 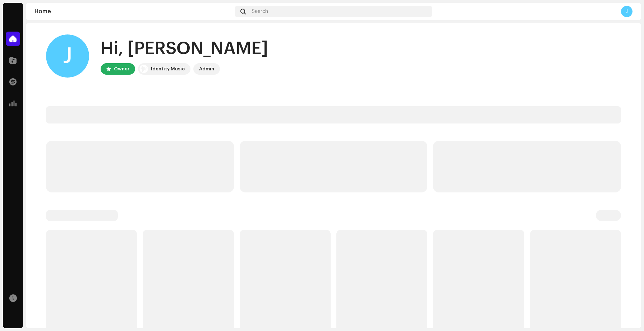 I want to click on span: Search, so click(x=260, y=11).